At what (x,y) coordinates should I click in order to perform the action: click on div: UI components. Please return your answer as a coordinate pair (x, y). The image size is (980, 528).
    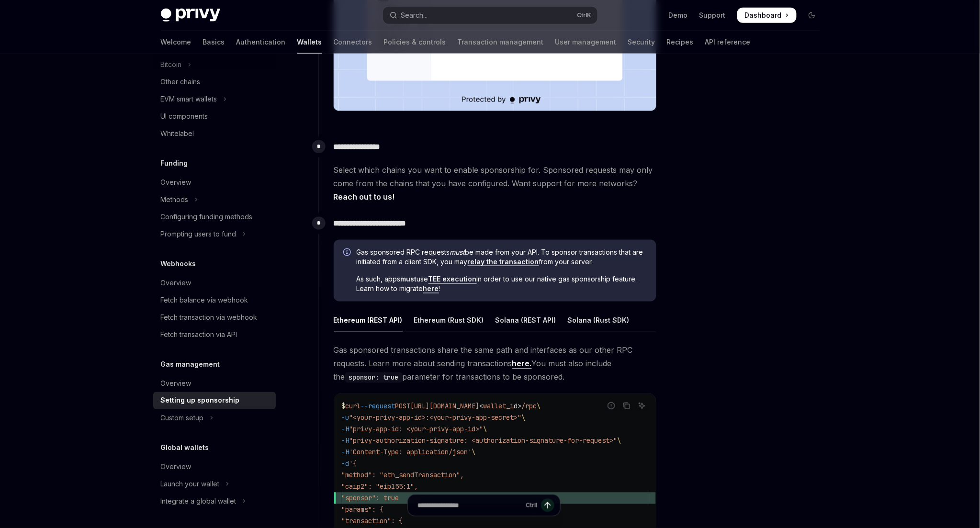
    Looking at the image, I should click on (185, 116).